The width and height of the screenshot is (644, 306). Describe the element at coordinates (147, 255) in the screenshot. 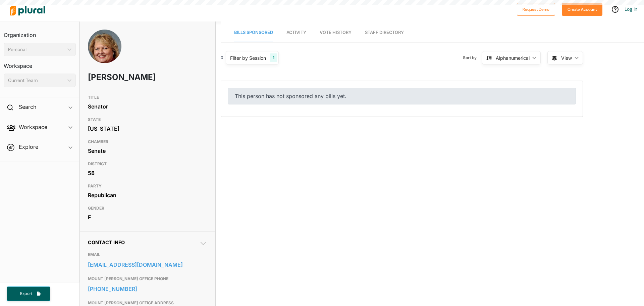

I see `h3: EMAIL` at that location.